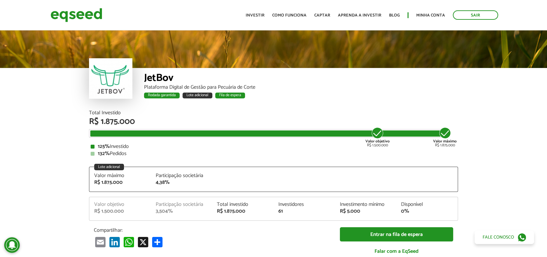  I want to click on a: Captar, so click(322, 15).